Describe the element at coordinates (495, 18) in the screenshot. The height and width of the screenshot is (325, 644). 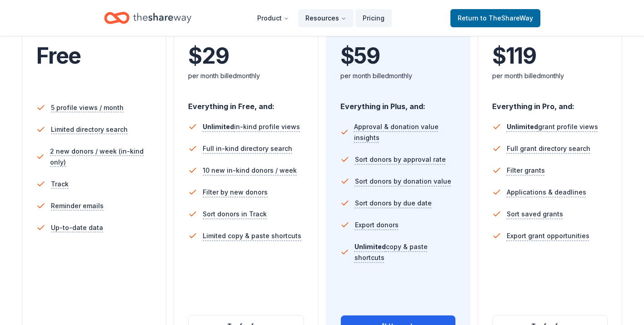
I see `a: Returnto TheShareWay` at that location.